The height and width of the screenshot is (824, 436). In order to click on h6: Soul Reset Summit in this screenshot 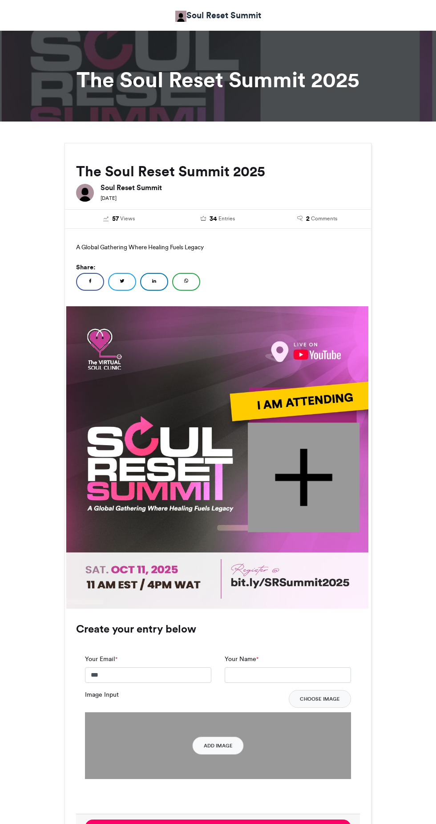, I will do `click(230, 187)`.